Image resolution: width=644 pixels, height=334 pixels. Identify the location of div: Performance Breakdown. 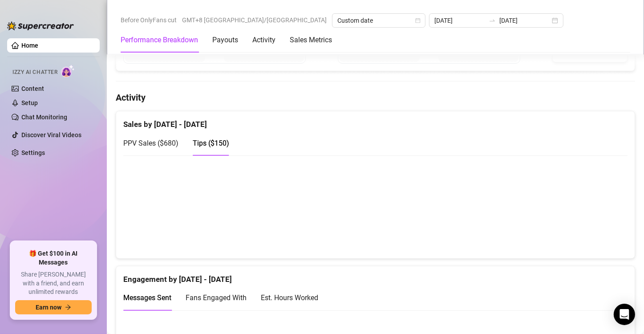
(159, 40).